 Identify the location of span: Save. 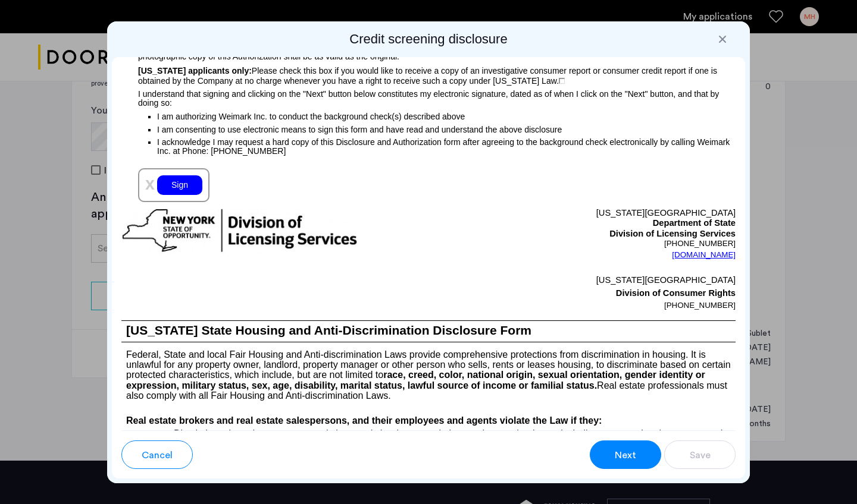
(699, 456).